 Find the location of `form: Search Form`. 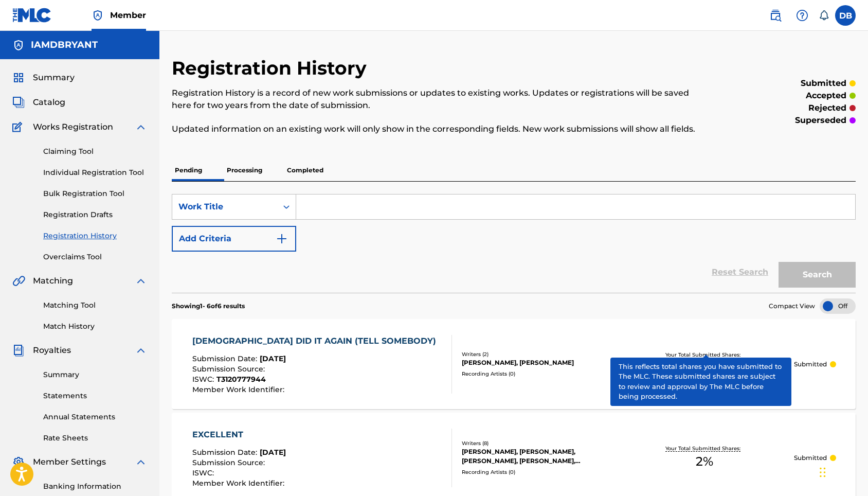

form: Search Form is located at coordinates (514, 243).